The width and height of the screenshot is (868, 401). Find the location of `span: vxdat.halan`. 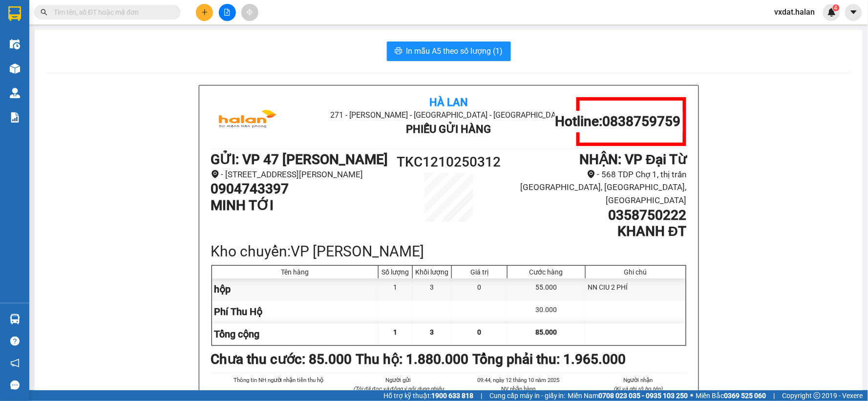

span: vxdat.halan is located at coordinates (795, 11).